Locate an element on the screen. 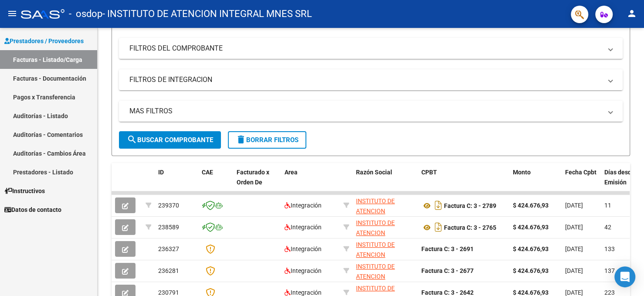 The image size is (644, 296). span: 239370 is located at coordinates (169, 206).